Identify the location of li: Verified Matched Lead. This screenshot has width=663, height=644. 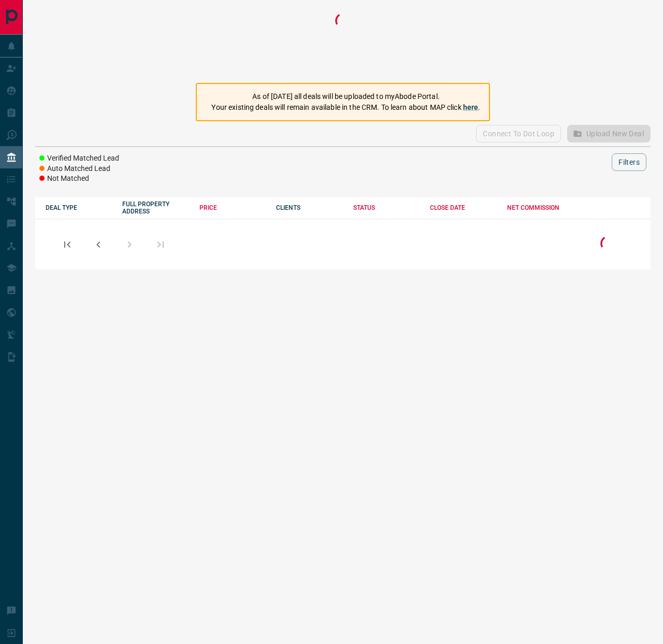
(79, 159).